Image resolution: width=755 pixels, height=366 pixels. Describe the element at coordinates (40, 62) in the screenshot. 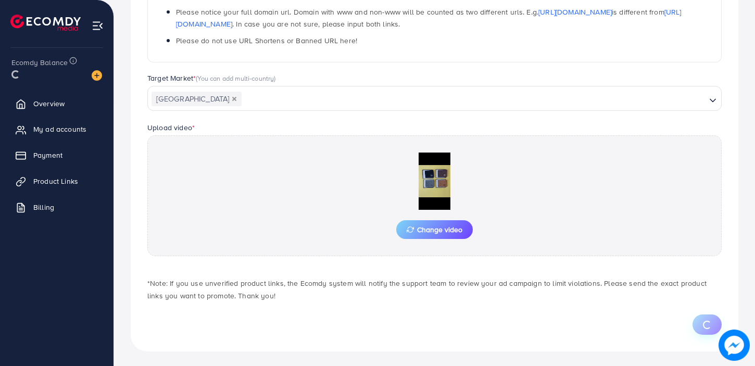

I see `span: Ecomdy Balance` at that location.